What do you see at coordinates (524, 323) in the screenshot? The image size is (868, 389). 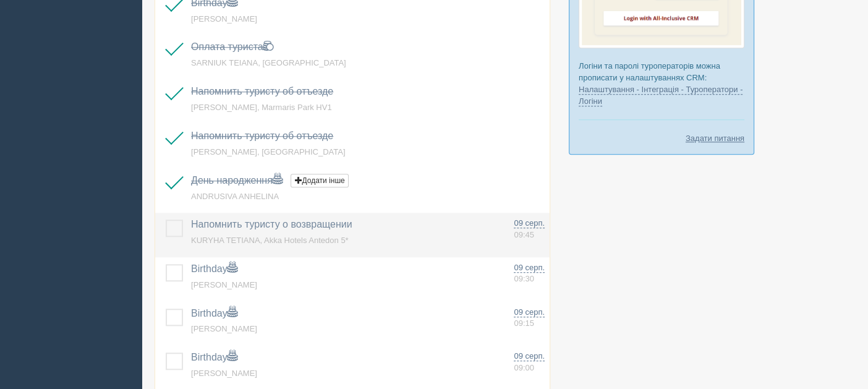 I see `span: 09:15` at bounding box center [524, 323].